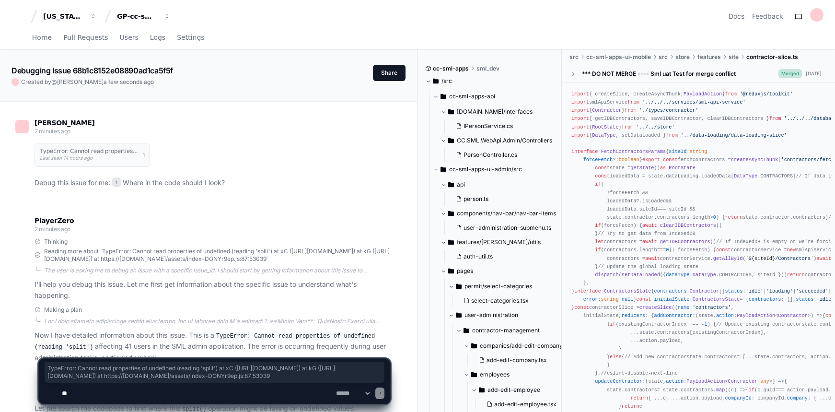 This screenshot has width=835, height=412. Describe the element at coordinates (513, 286) in the screenshot. I see `button: permit/select-categories` at that location.